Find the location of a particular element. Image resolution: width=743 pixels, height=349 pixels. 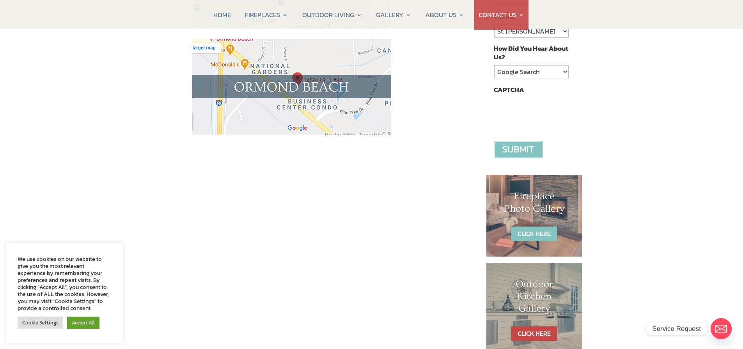

h1: Outdoor Kitchen Gallery is located at coordinates (534, 299).